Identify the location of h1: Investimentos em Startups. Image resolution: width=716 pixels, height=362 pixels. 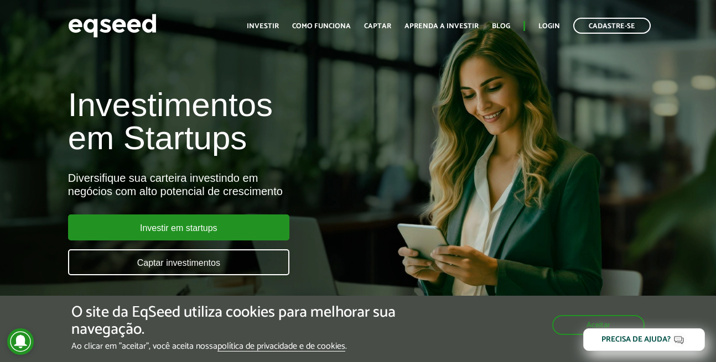
(238, 122).